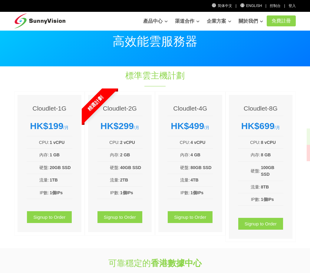 This screenshot has width=310, height=273. I want to click on a: 產品中心, so click(155, 21).